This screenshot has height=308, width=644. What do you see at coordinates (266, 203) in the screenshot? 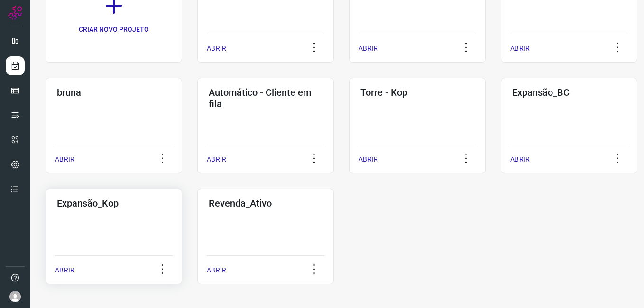
I see `h3: Revenda_Ativo` at bounding box center [266, 203].